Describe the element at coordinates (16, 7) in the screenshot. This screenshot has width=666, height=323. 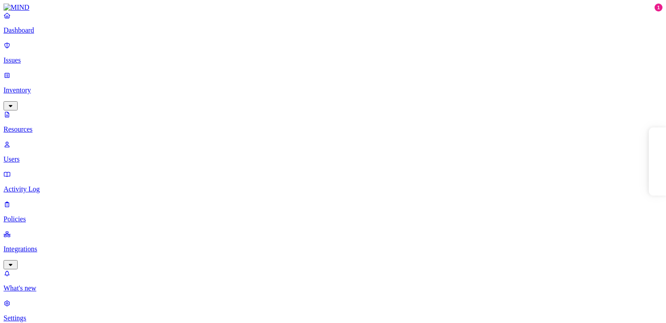
I see `img: MIND` at that location.